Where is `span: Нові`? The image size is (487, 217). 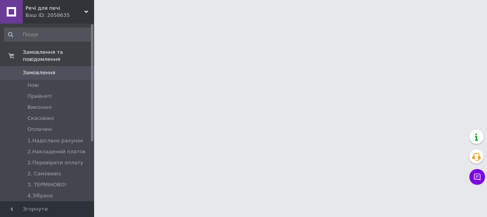 span: Нові is located at coordinates (33, 85).